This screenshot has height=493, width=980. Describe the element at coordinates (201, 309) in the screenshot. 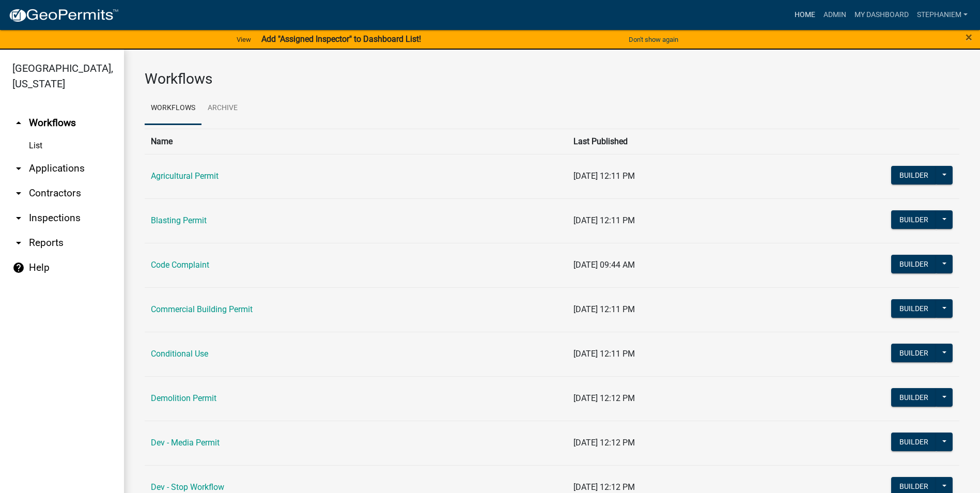

I see `a: Commercial Building Permit` at that location.